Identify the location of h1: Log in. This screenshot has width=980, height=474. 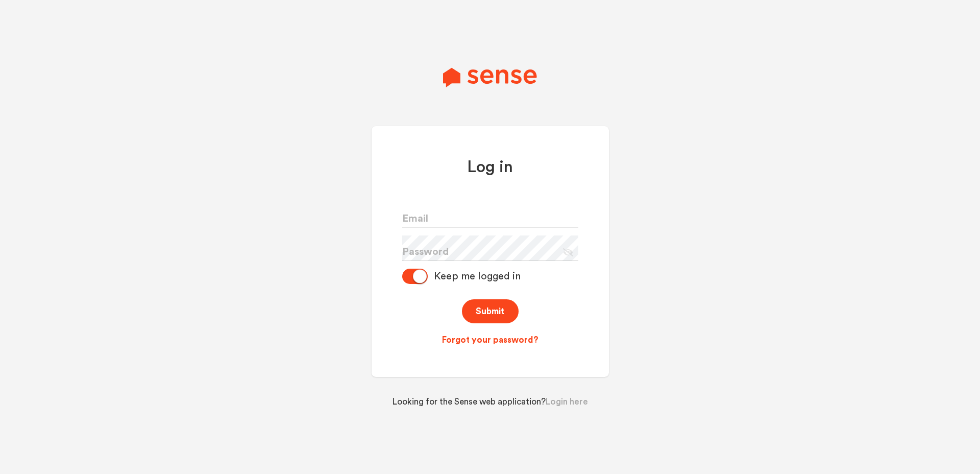
(490, 167).